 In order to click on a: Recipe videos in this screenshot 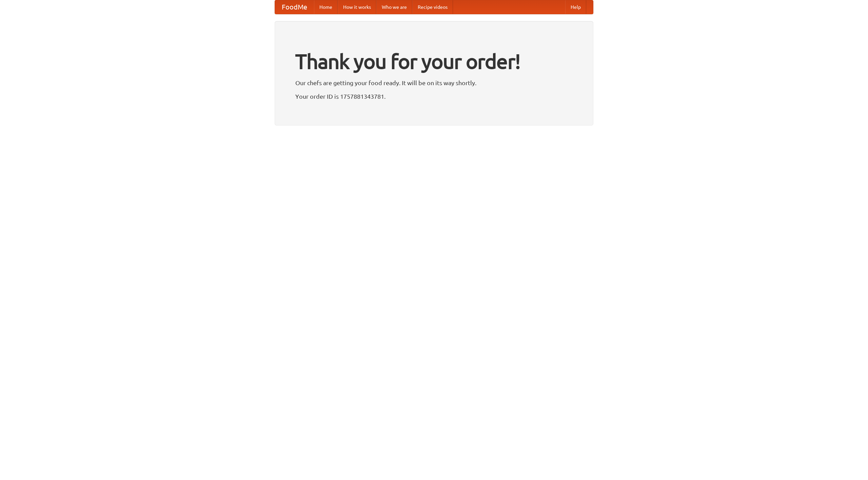, I will do `click(433, 7)`.